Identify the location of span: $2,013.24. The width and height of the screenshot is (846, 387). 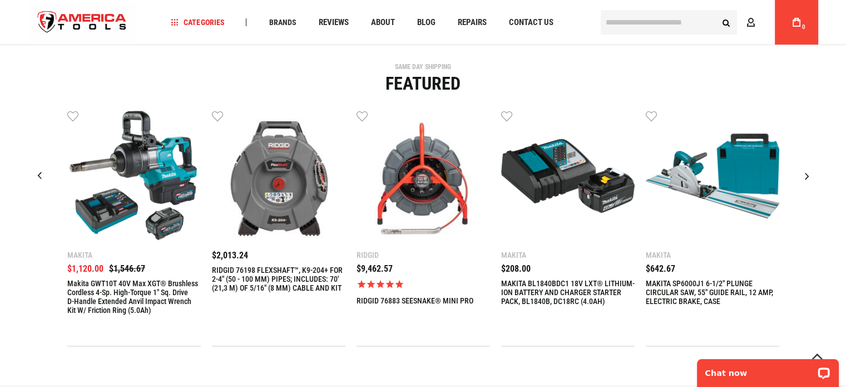
(230, 255).